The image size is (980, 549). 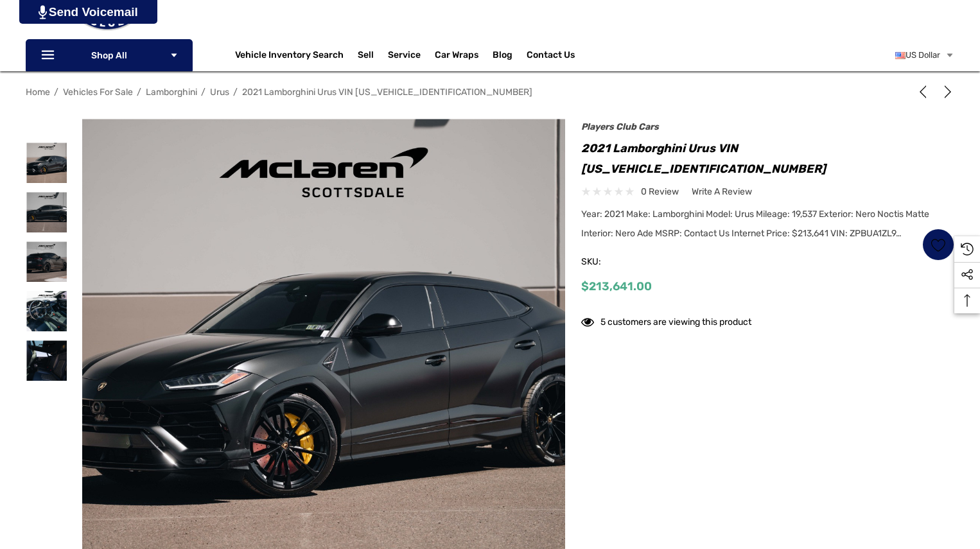 What do you see at coordinates (755, 224) in the screenshot?
I see `span: Year: 2021 Make: Lamborghini Model: Urus Mileage: 19,537 Exterior: Nero Noctis Matte Interior: Ne...` at bounding box center [755, 224].